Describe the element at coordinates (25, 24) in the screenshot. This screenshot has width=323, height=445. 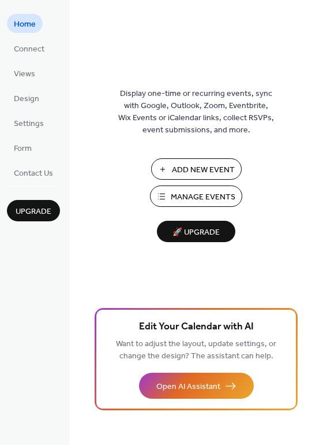
I see `span: Home` at that location.